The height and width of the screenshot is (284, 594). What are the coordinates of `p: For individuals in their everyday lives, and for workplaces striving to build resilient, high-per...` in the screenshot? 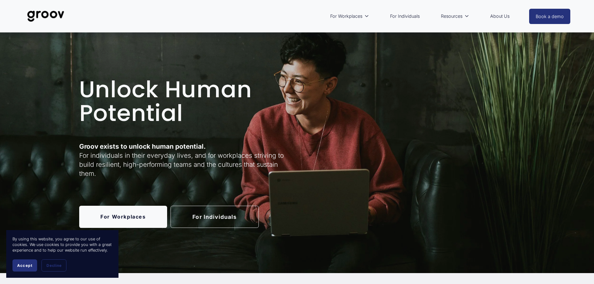 It's located at (187, 160).